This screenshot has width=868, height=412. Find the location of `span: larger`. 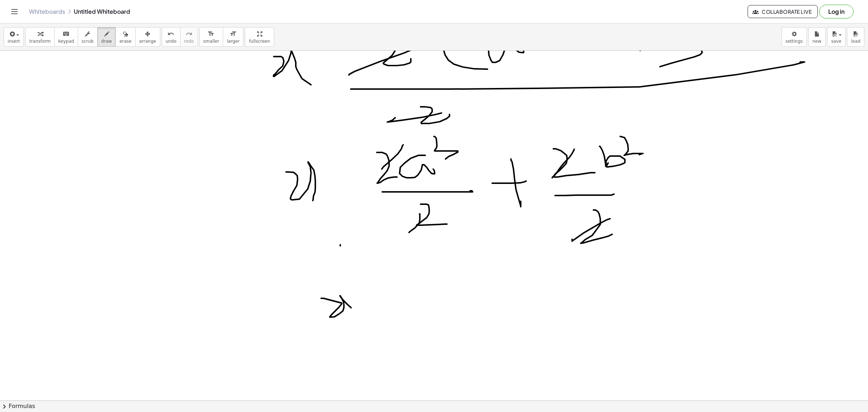

span: larger is located at coordinates (233, 41).